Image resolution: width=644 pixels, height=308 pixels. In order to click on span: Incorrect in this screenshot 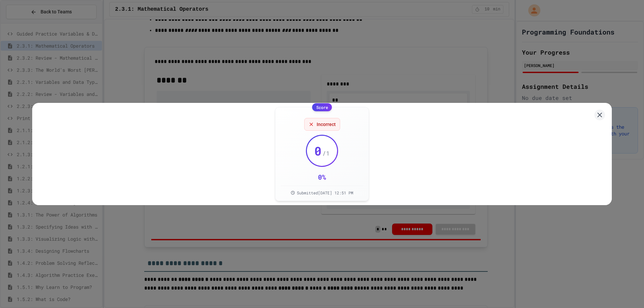, I will do `click(326, 124)`.